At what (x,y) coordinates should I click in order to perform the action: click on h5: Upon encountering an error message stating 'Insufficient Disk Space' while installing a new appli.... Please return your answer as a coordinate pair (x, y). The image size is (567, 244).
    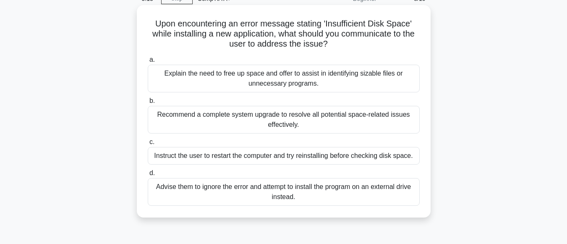
    Looking at the image, I should click on (284, 34).